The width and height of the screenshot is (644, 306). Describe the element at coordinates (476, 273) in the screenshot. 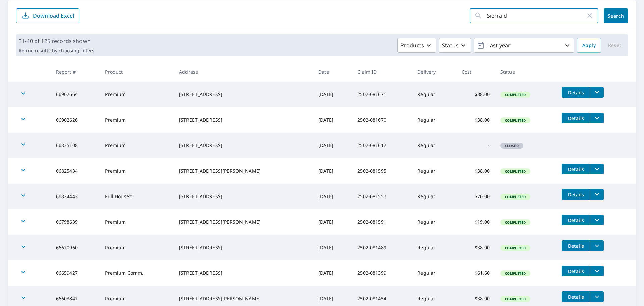

I see `td: $61.60` at that location.